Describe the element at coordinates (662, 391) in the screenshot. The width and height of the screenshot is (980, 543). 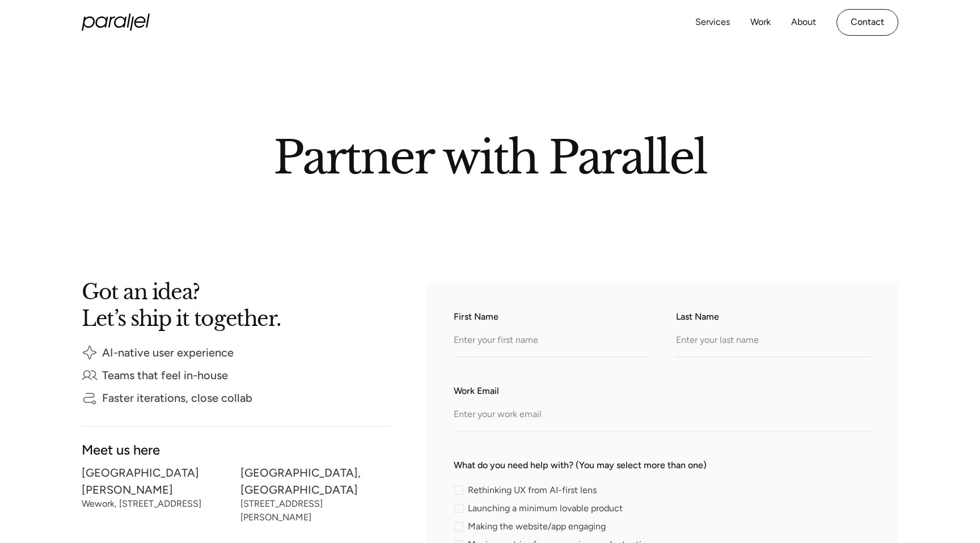
I see `label: Work Email` at that location.